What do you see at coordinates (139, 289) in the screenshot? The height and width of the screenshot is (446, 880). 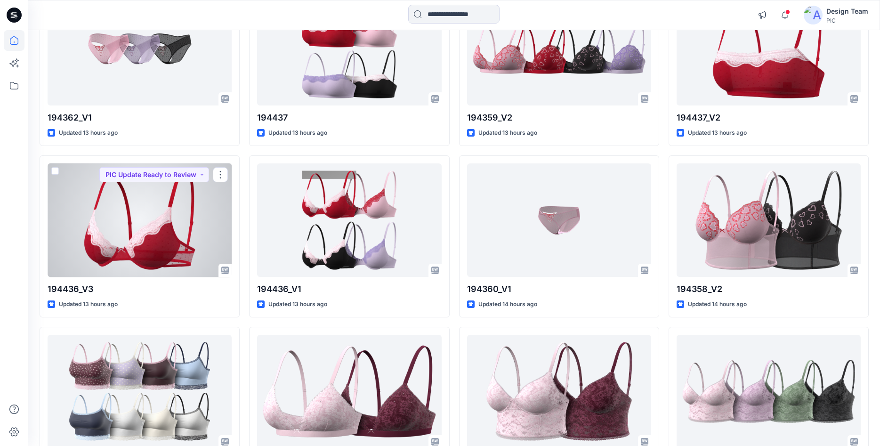 I see `p: 194436_V3` at bounding box center [139, 289].